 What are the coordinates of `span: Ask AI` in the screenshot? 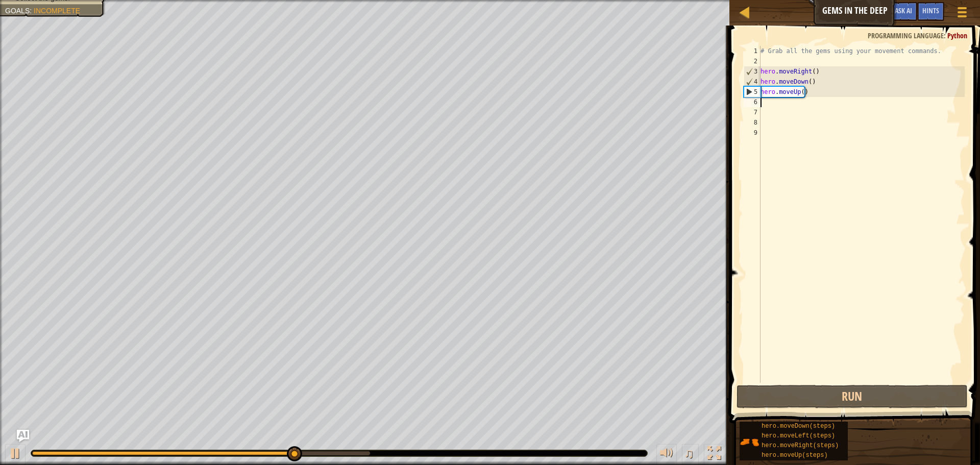 It's located at (903, 10).